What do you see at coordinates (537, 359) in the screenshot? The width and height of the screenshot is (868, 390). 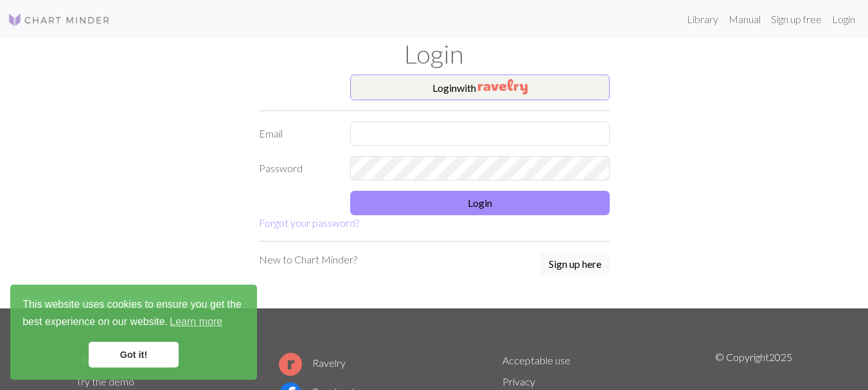 I see `a: Acceptable use` at bounding box center [537, 359].